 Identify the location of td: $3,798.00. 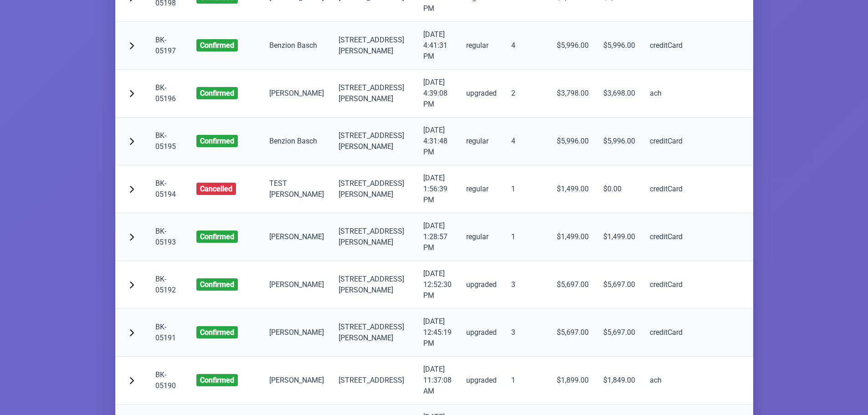
(573, 94).